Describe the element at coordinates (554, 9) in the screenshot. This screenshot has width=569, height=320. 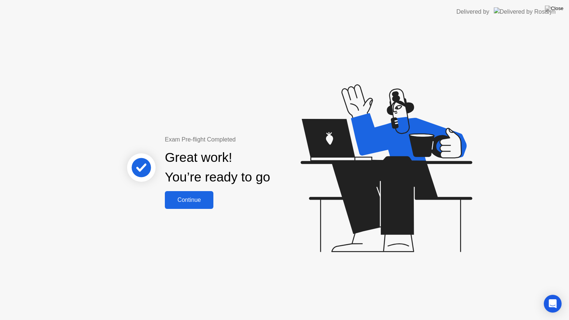
I see `img: Close` at that location.